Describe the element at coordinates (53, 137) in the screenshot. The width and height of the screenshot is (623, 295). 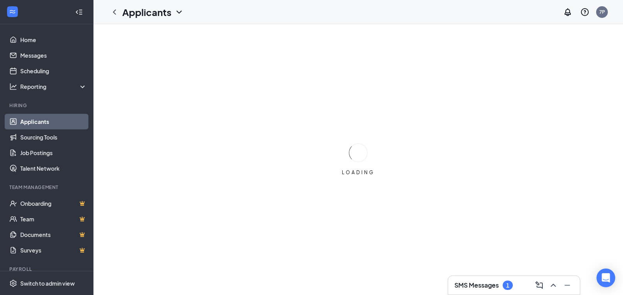
I see `a: Sourcing Tools` at that location.